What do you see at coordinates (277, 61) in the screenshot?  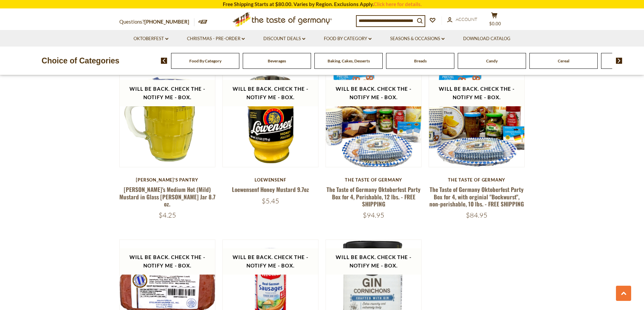 I see `a: Beverages` at bounding box center [277, 61].